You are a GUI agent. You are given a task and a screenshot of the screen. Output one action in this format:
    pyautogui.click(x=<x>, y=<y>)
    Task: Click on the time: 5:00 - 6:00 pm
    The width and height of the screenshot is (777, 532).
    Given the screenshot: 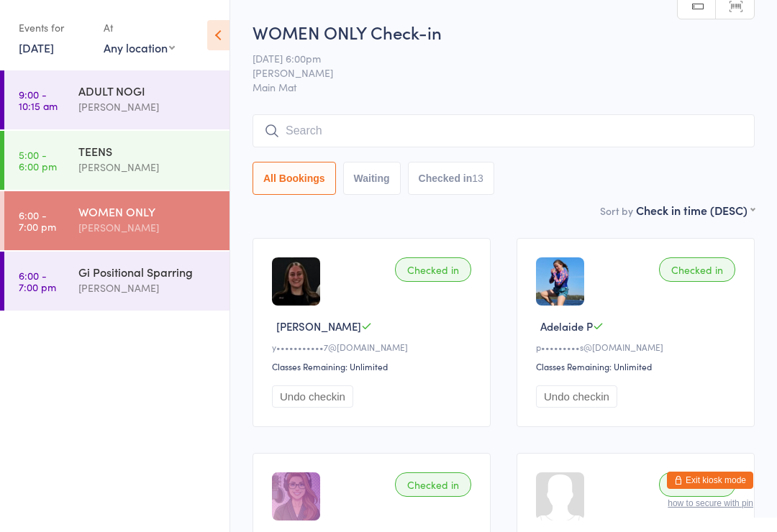 What is the action you would take?
    pyautogui.click(x=37, y=160)
    